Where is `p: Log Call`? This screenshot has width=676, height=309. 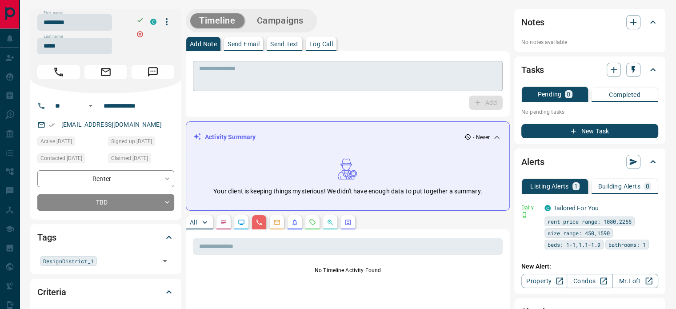
p: Log Call is located at coordinates (321, 44).